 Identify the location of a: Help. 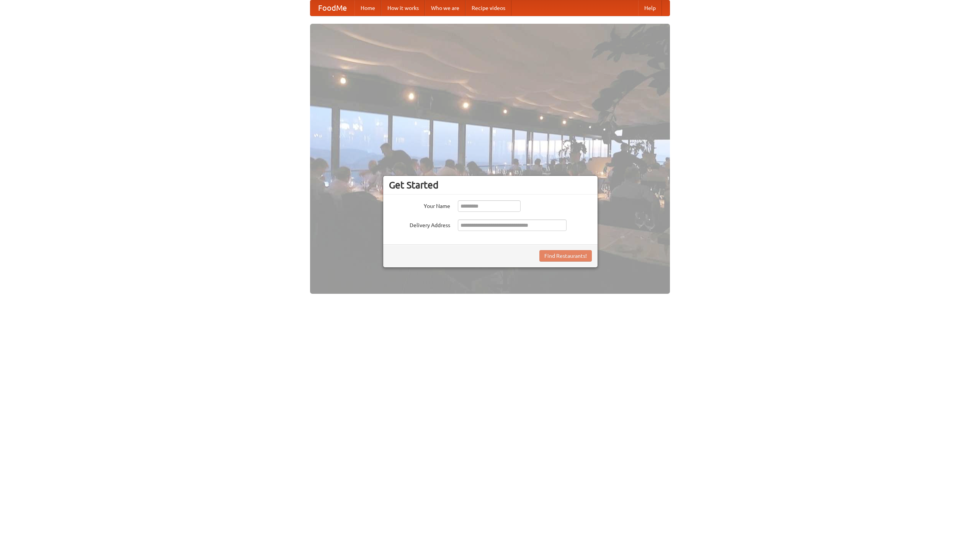
(650, 8).